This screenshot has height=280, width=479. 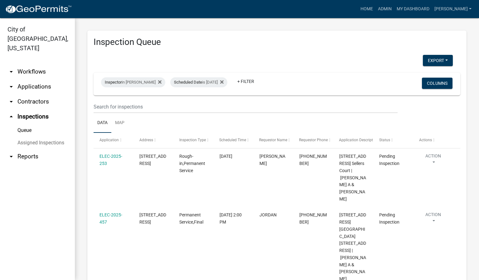 I want to click on button: Columns, so click(x=437, y=83).